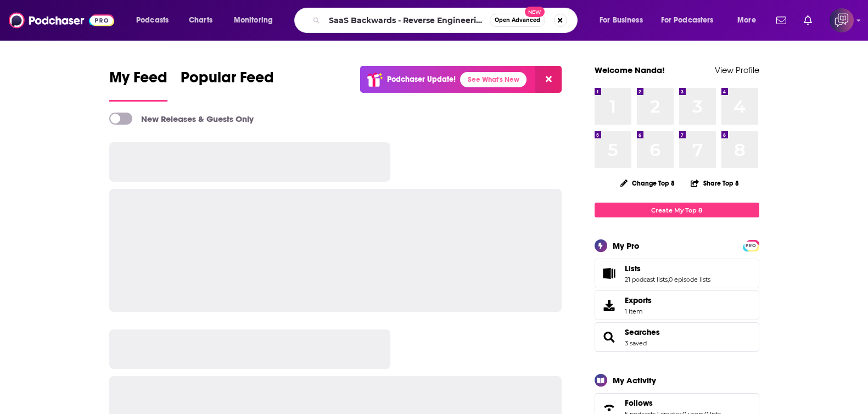  What do you see at coordinates (626, 246) in the screenshot?
I see `div: My Pro` at bounding box center [626, 246].